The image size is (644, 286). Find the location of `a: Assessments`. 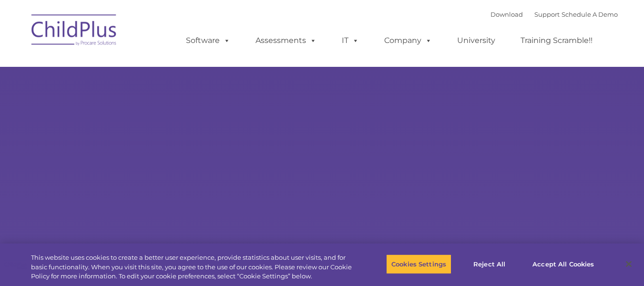

a: Assessments is located at coordinates (286, 41).